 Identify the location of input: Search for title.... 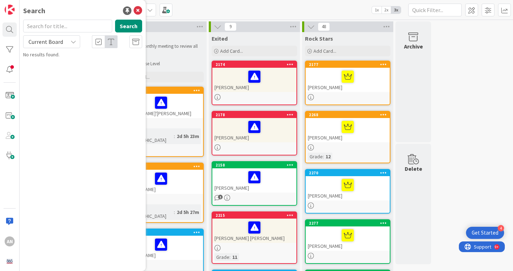
(68, 26).